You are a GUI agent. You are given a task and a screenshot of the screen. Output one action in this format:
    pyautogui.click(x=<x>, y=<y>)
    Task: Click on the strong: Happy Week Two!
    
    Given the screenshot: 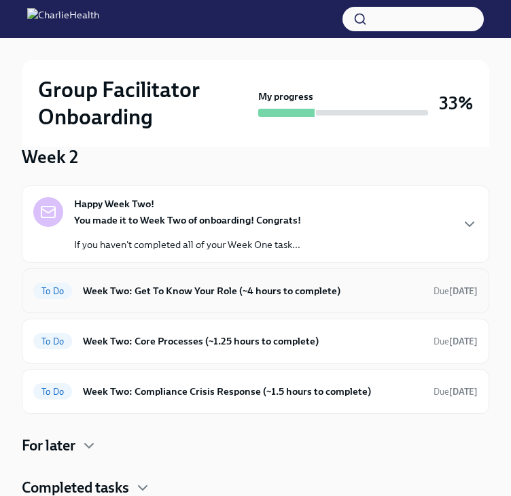 What is the action you would take?
    pyautogui.click(x=114, y=204)
    